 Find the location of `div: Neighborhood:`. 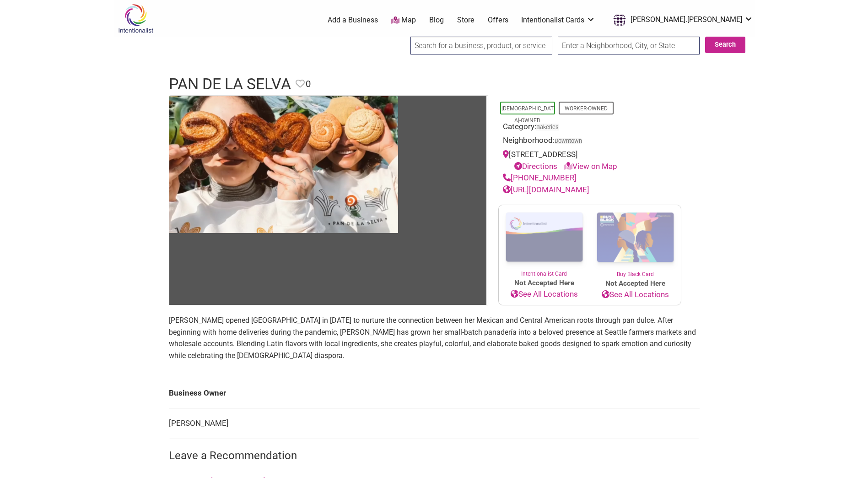

div: Neighborhood: is located at coordinates (590, 142).